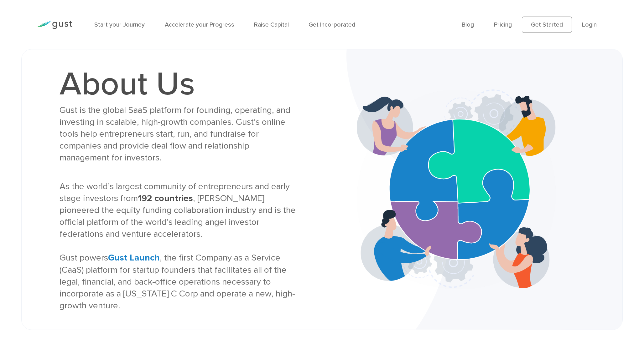  Describe the element at coordinates (271, 24) in the screenshot. I see `a: Raise Capital` at that location.